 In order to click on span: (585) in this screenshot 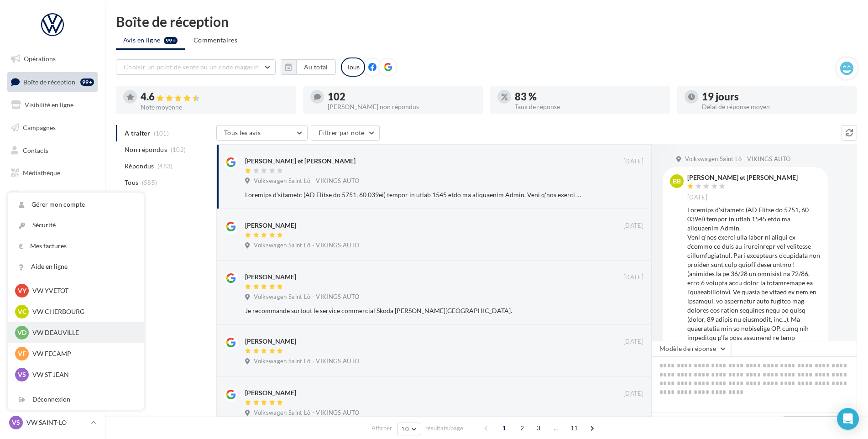, I will do `click(150, 182)`.